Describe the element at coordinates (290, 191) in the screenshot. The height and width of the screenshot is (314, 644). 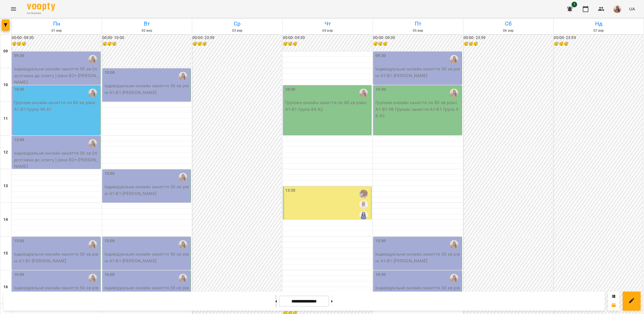
I see `label: 13:30` at that location.